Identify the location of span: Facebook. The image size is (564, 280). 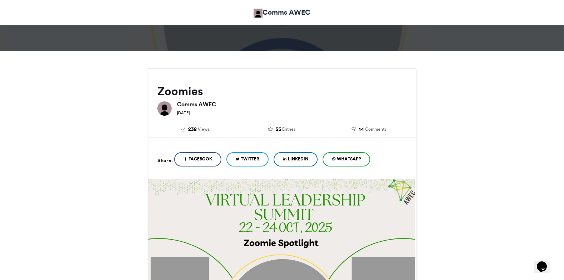
(200, 159).